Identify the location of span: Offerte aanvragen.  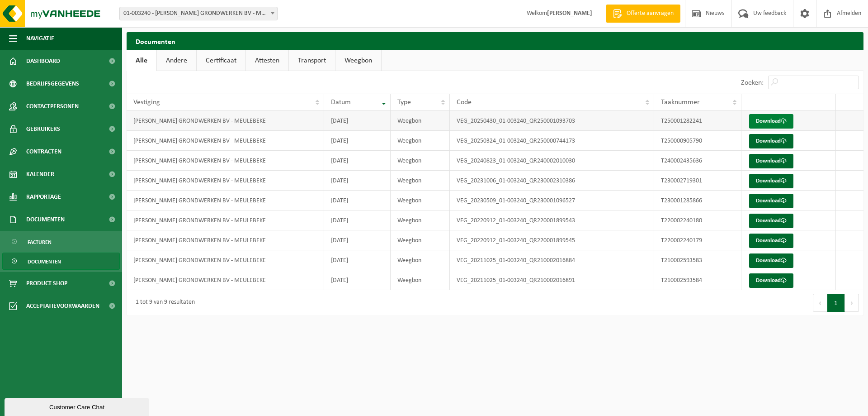
(650, 13).